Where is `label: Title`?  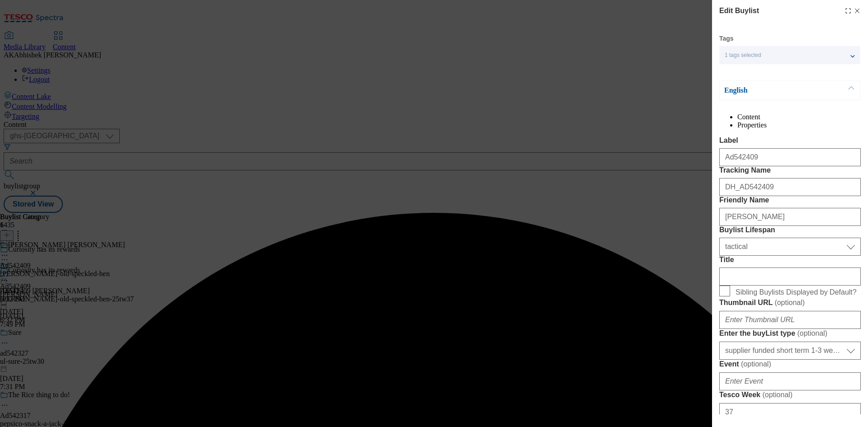
label: Title is located at coordinates (790, 259).